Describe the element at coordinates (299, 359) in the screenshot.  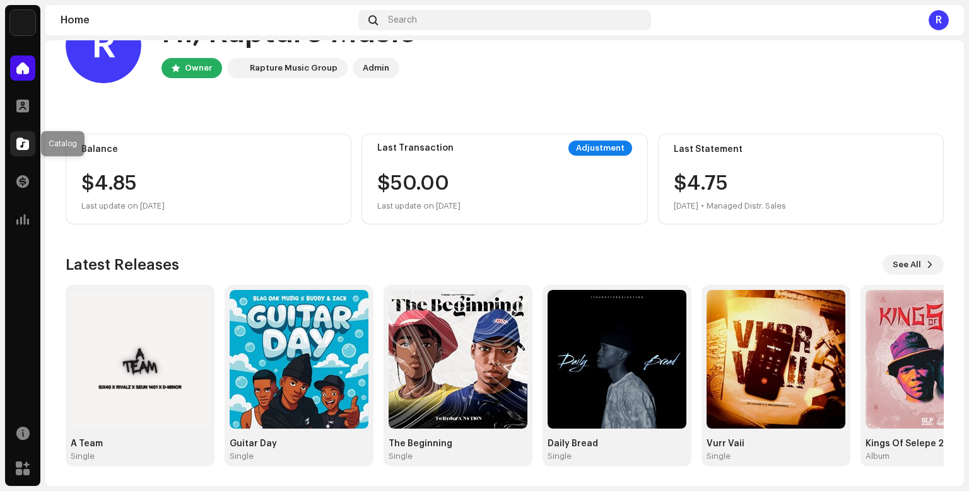
I see `img: 0f1abad8-94fb-4b1e-bfbb-0648fd27b4af` at that location.